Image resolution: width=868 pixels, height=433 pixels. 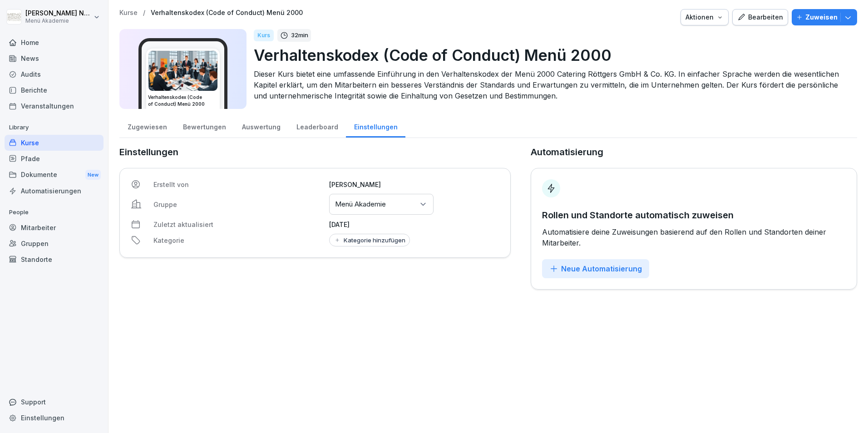 What do you see at coordinates (238, 204) in the screenshot?
I see `p: Gruppe` at bounding box center [238, 204].